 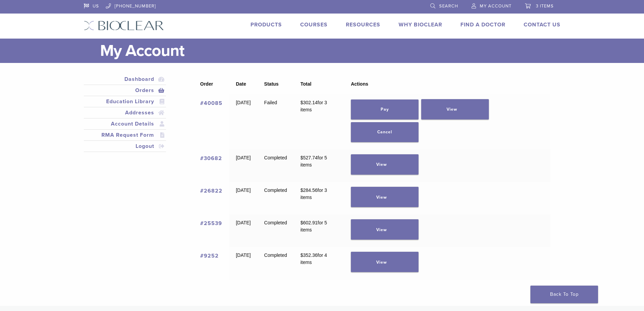 What do you see at coordinates (125, 146) in the screenshot?
I see `a: Logout` at bounding box center [125, 146].